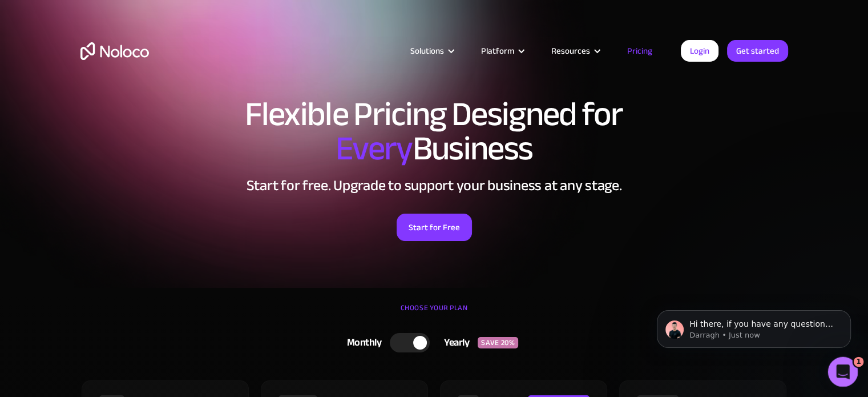  I want to click on a: Login, so click(700, 51).